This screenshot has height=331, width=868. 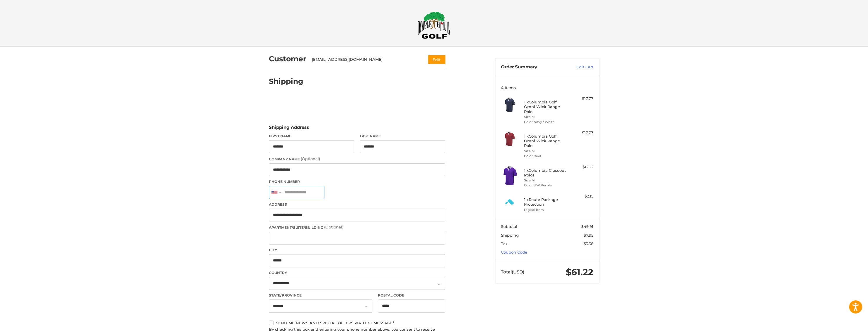 What do you see at coordinates (512, 272) in the screenshot?
I see `span: Total (USD)` at bounding box center [512, 272].